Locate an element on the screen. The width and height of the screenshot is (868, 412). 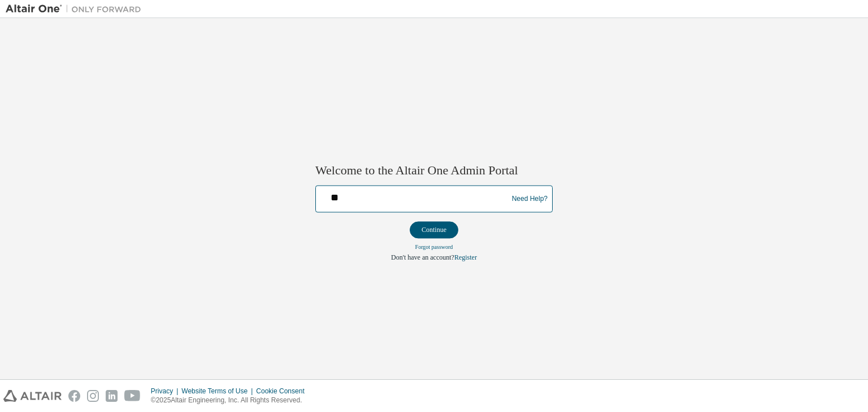
img: altair_logo.svg is located at coordinates (32, 396).